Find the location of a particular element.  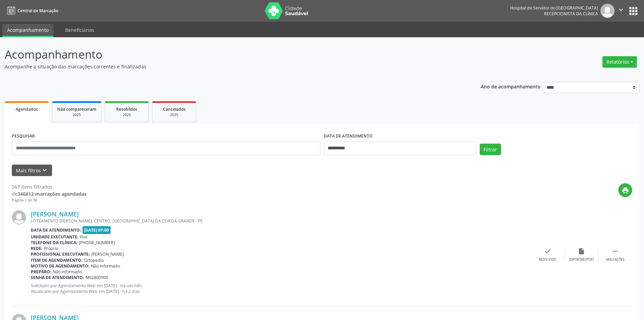

div: 567 itens filtrados is located at coordinates (49, 186).